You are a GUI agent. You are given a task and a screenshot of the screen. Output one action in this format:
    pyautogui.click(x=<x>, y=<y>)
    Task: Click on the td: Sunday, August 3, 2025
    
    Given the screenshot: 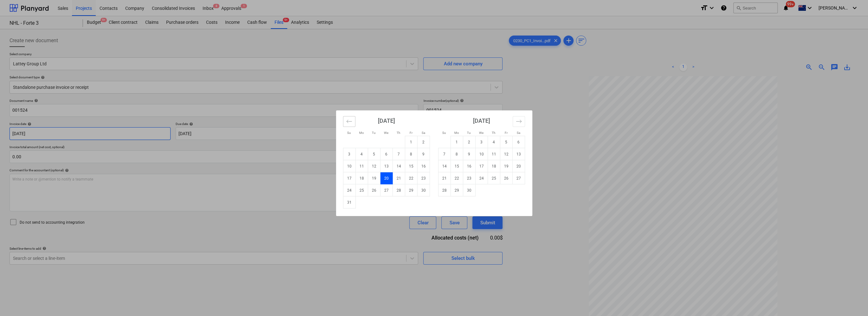 What is the action you would take?
    pyautogui.click(x=349, y=154)
    